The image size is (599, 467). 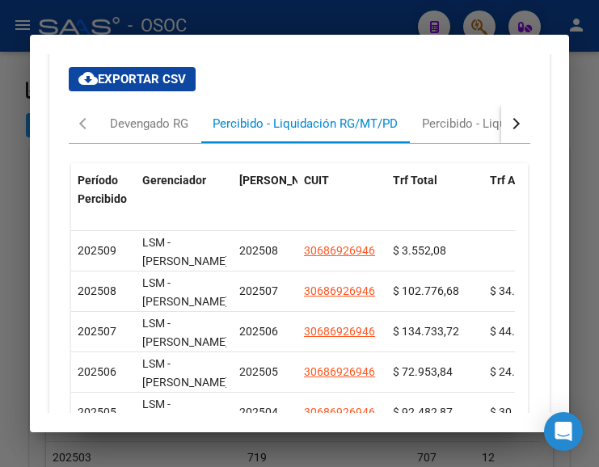 What do you see at coordinates (265, 199) in the screenshot?
I see `datatable-header-cell: Período Devengado` at bounding box center [265, 199].